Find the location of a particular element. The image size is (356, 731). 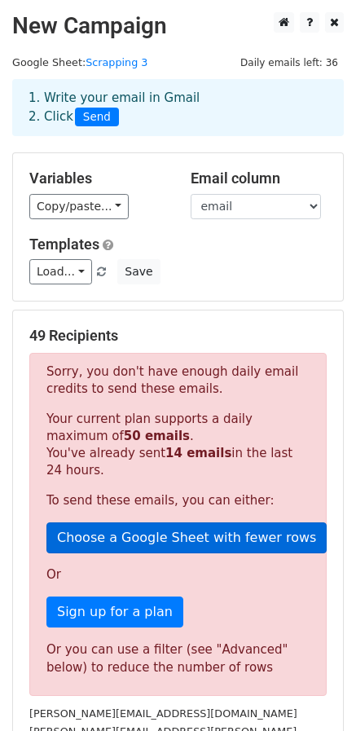

a: Copy/paste... is located at coordinates (79, 206).